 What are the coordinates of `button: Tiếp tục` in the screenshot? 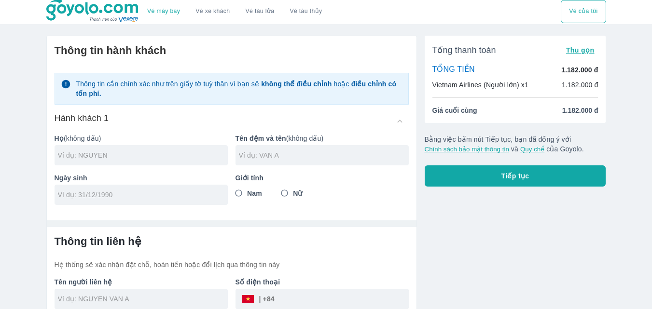 It's located at (515, 176).